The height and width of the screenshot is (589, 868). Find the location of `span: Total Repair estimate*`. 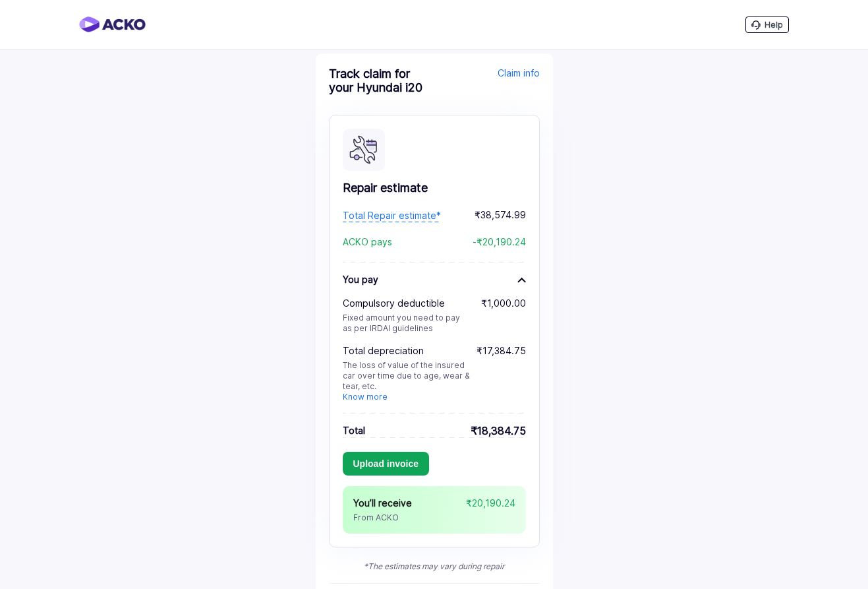

span: Total Repair estimate* is located at coordinates (392, 216).